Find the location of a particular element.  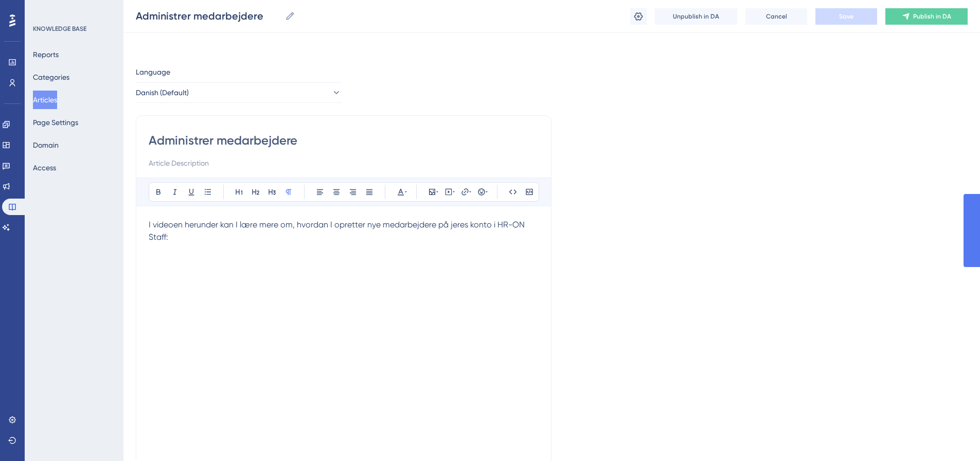

span: Save is located at coordinates (846, 16).